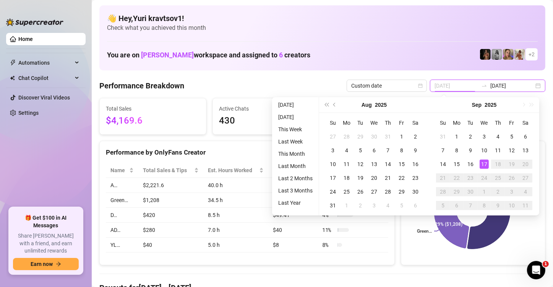  What do you see at coordinates (333, 150) in the screenshot?
I see `td: 2025-08-03` at bounding box center [333, 150].